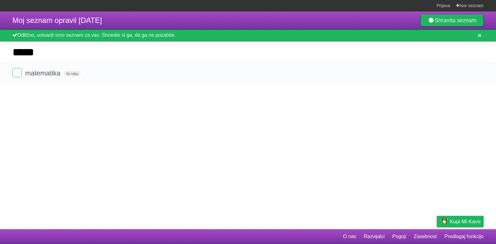 This screenshot has width=496, height=244. Describe the element at coordinates (444, 222) in the screenshot. I see `img: Kupi mi kavo` at that location.